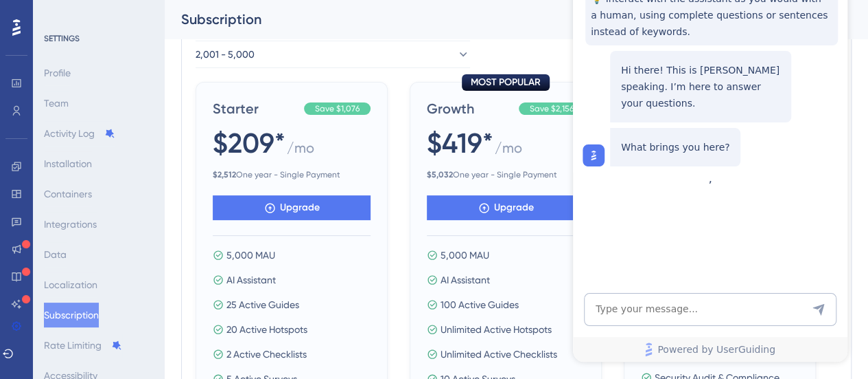 This screenshot has height=379, width=868. Describe the element at coordinates (470, 108) in the screenshot. I see `span: Growth` at that location.